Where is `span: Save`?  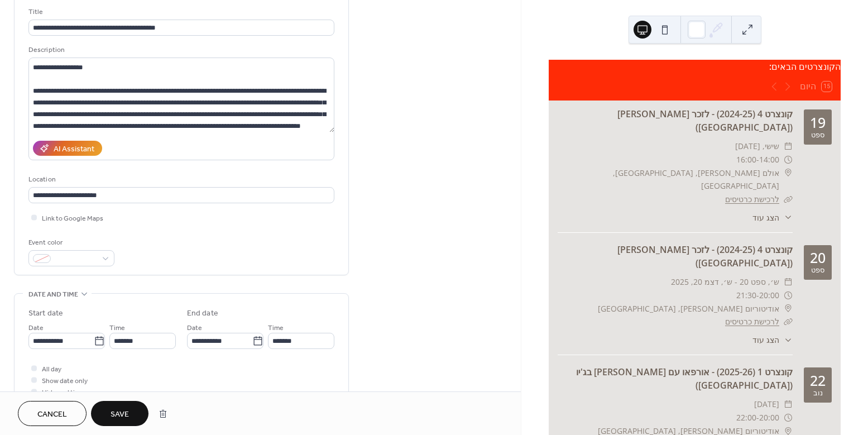
span: Save is located at coordinates (119, 414).